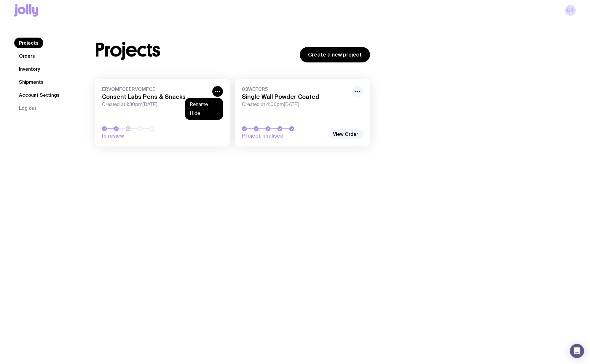 The image size is (590, 364). I want to click on button: Rename, so click(204, 105).